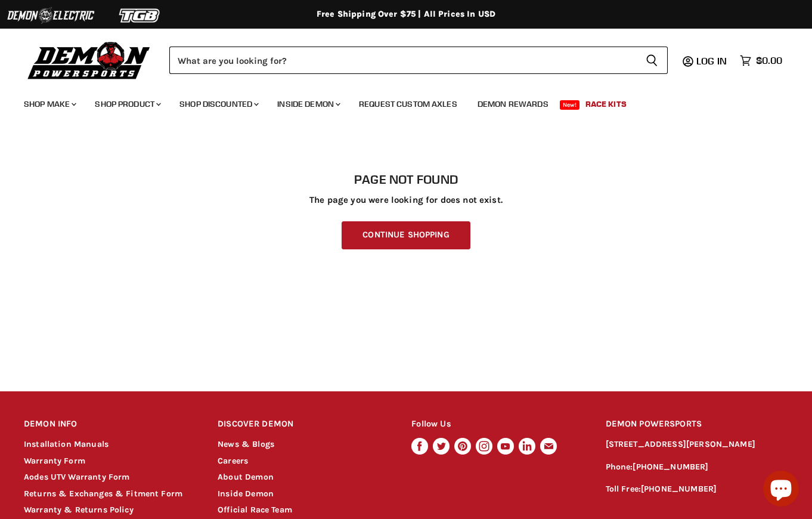 Image resolution: width=812 pixels, height=519 pixels. I want to click on a: $0.00, so click(761, 60).